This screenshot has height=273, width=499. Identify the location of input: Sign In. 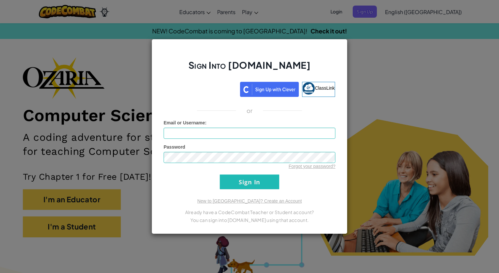
(250, 181).